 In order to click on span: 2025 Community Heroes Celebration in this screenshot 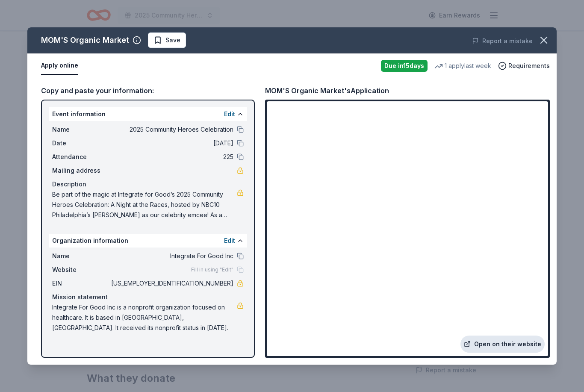, I will do `click(172, 130)`.